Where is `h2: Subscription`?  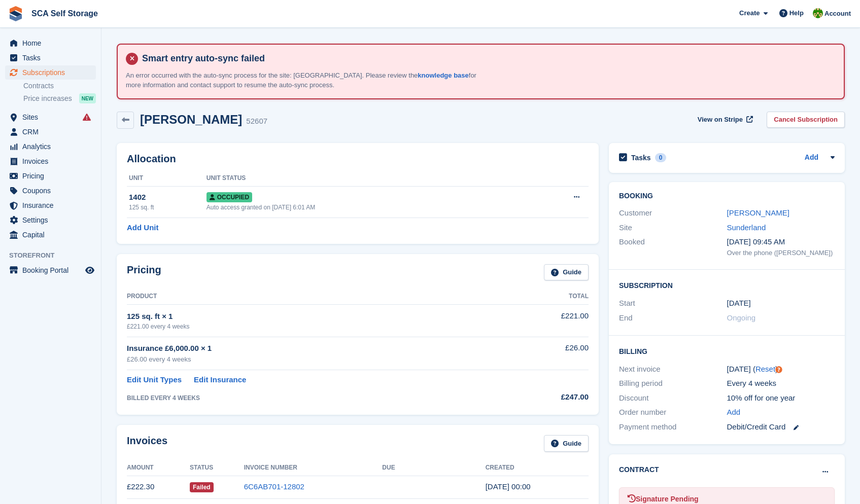
h2: Subscription is located at coordinates (727, 285).